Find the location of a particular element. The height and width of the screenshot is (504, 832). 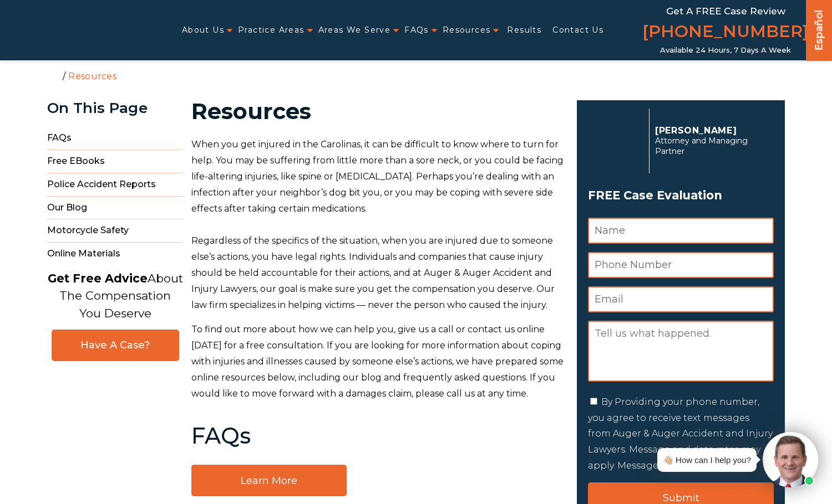

span: Available 24 Hours, 7 Days a Week is located at coordinates (726, 50).